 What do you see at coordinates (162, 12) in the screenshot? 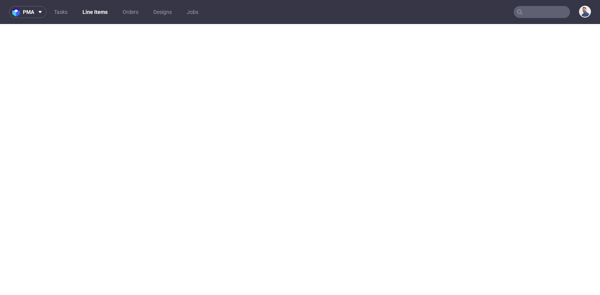
I see `a: Designs` at bounding box center [162, 12].